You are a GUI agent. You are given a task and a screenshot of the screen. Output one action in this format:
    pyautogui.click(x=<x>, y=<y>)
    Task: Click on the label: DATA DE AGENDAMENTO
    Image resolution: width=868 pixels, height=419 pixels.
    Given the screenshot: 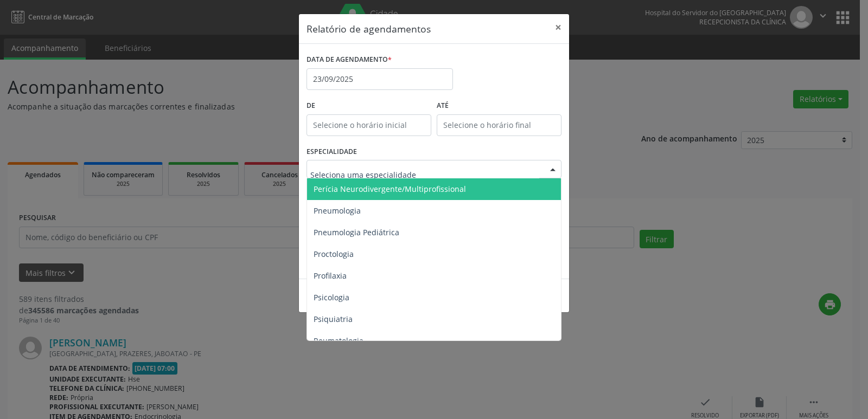 What is the action you would take?
    pyautogui.click(x=349, y=60)
    